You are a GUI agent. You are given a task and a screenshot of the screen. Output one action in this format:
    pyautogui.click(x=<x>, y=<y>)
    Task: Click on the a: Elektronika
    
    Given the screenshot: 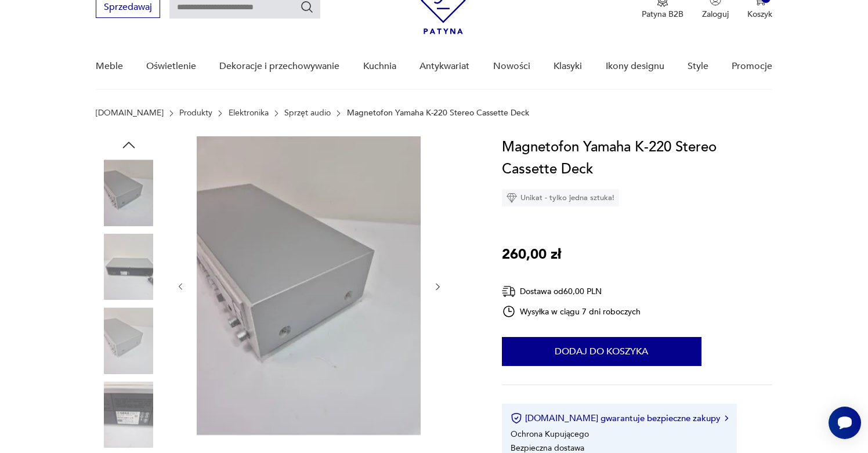 What is the action you would take?
    pyautogui.click(x=248, y=113)
    